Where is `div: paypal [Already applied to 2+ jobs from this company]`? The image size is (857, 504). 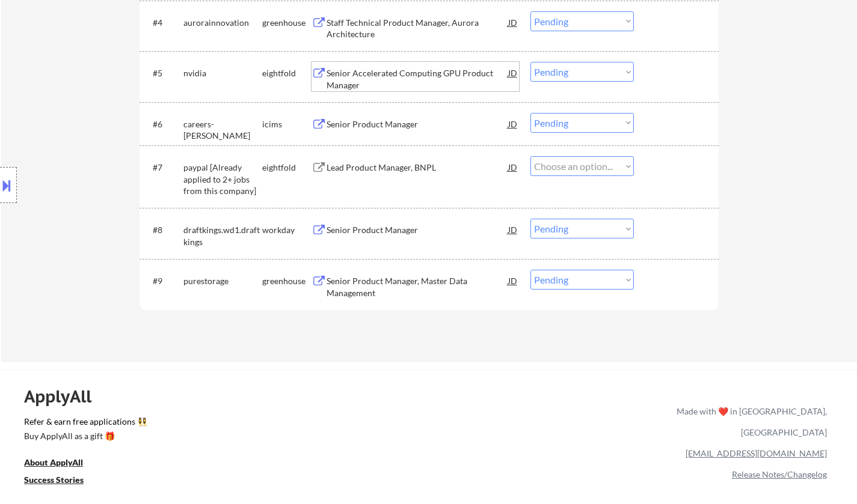
div: paypal [Already applied to 2+ jobs from this company] is located at coordinates (223, 179).